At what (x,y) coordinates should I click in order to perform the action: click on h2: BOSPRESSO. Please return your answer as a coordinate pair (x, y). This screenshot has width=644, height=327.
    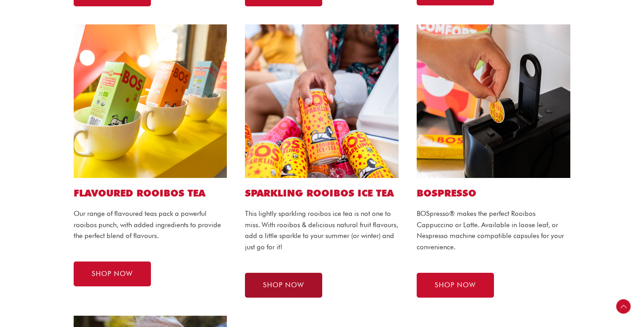
    Looking at the image, I should click on (494, 193).